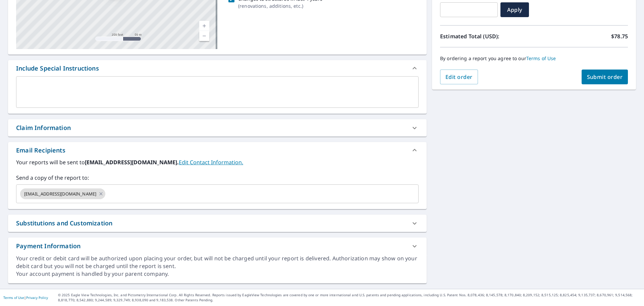 This screenshot has height=306, width=644. What do you see at coordinates (217, 162) in the screenshot?
I see `label: Your reports will be sent to` at bounding box center [217, 162].